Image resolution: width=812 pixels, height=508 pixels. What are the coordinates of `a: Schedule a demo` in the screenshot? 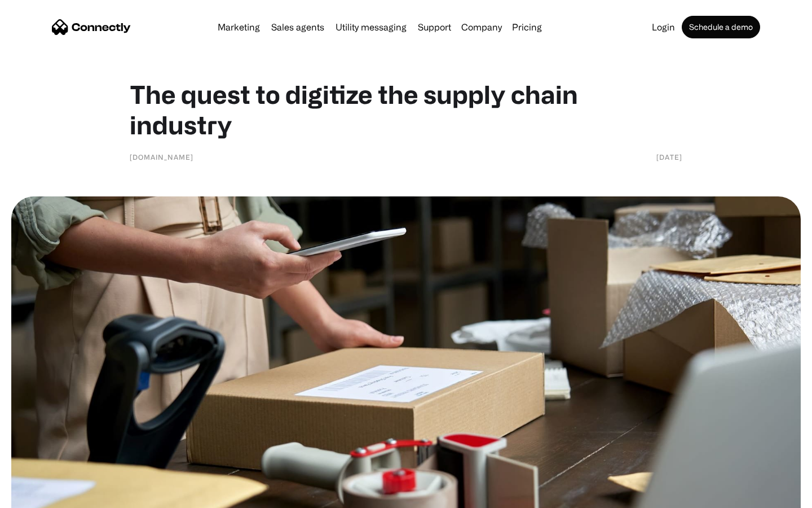 It's located at (721, 27).